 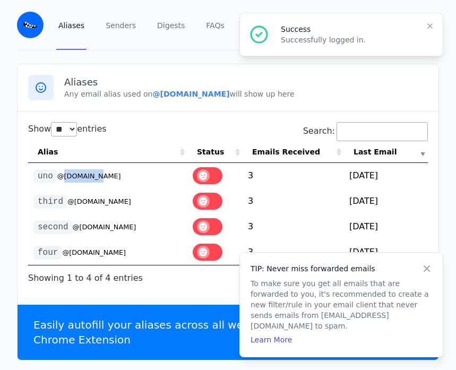 What do you see at coordinates (181, 332) in the screenshot?
I see `p: Easily autofill your aliases across all websites with our Chrome Extension` at bounding box center [181, 332].